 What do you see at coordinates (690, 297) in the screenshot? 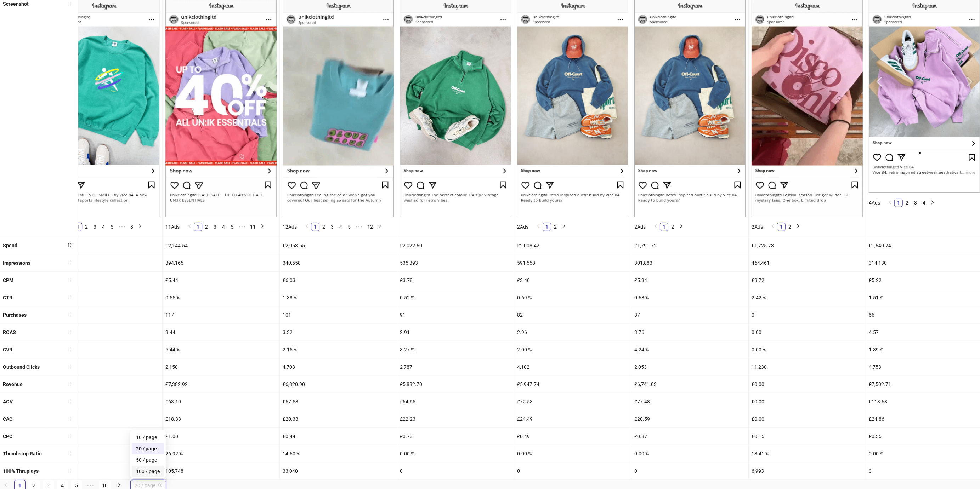
I see `div: 0.68 %` at bounding box center [690, 297].